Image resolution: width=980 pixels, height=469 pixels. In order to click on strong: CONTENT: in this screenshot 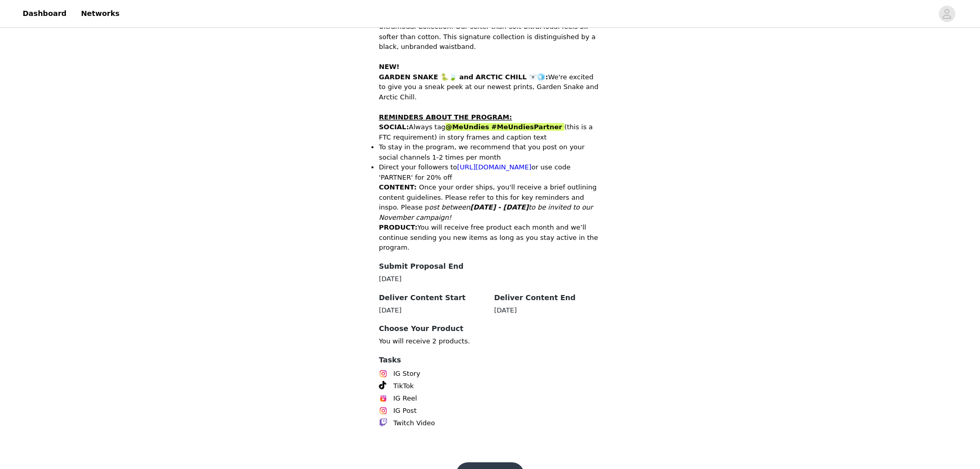, I will do `click(397, 187)`.